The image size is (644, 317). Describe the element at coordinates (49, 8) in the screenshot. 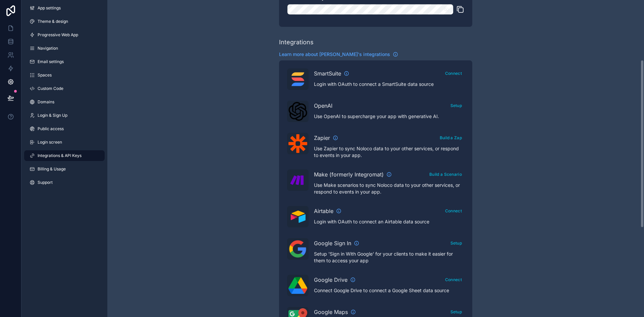

I see `span: App settings` at that location.